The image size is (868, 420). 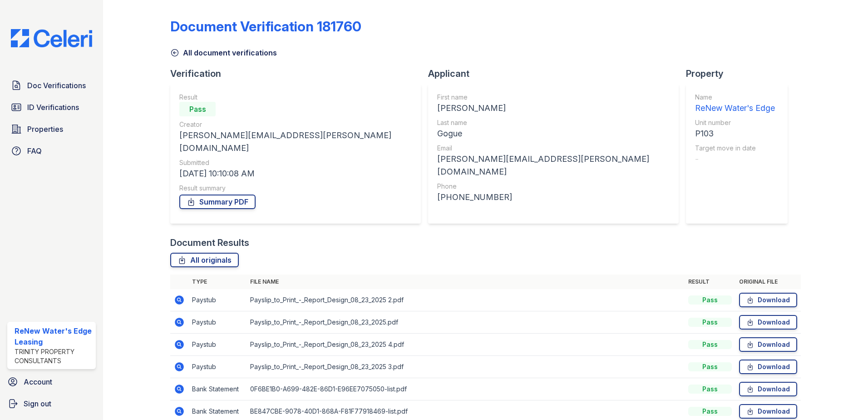 I want to click on img: CE_Logo_Blue-a8612792a0a2168367f1c8372b55b34899dd931a85d93a1a3d3e32e68fde9ad4.png, so click(x=51, y=38).